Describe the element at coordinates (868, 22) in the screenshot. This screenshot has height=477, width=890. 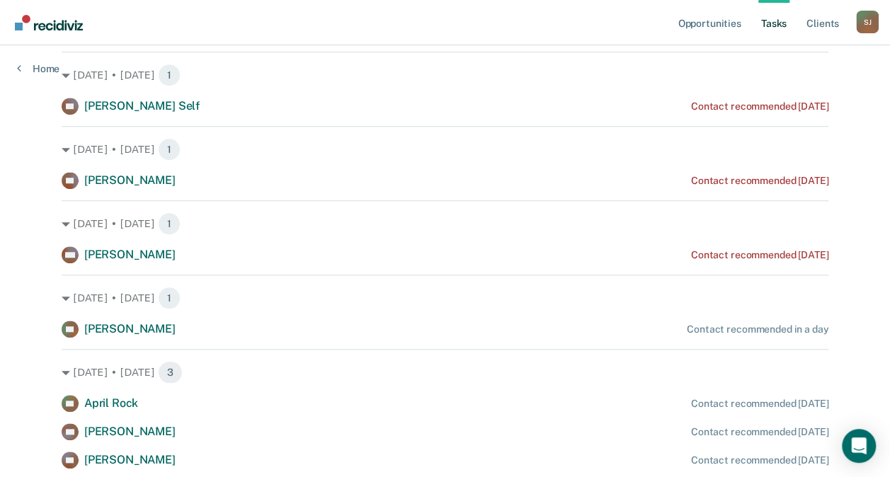
I see `div: S J` at that location.